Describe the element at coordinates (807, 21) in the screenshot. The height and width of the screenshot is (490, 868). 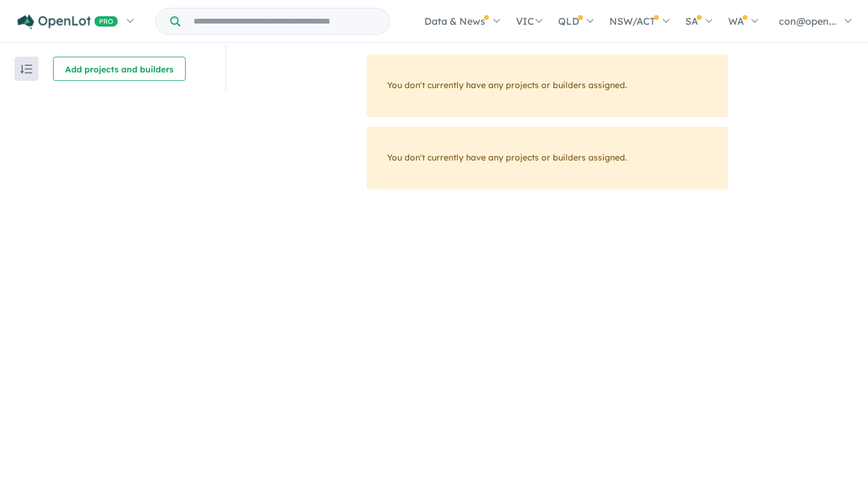
I see `span: con@open...` at that location.